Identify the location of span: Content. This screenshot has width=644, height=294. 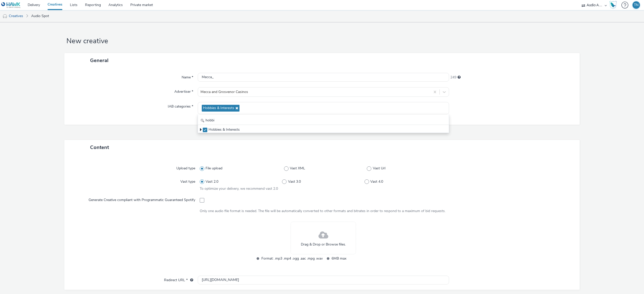
(99, 148).